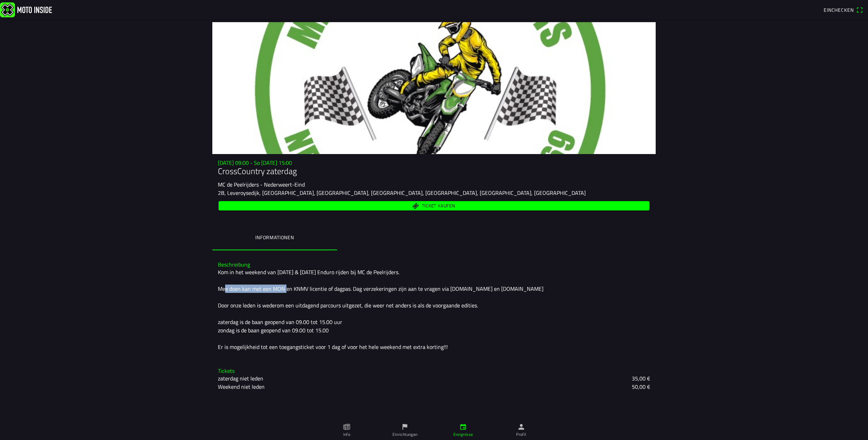 Image resolution: width=868 pixels, height=440 pixels. What do you see at coordinates (463, 427) in the screenshot?
I see `ion-icon: calendar` at bounding box center [463, 427].